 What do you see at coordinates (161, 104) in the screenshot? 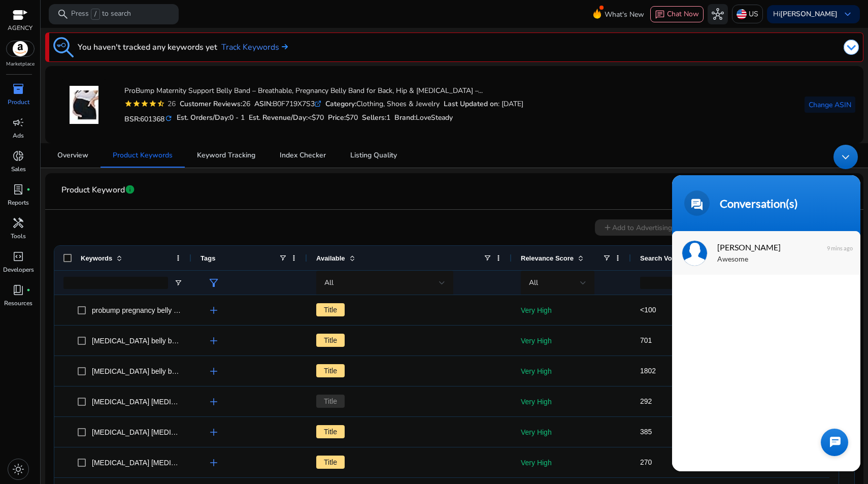
I see `mat-icon: star_half` at bounding box center [161, 104].